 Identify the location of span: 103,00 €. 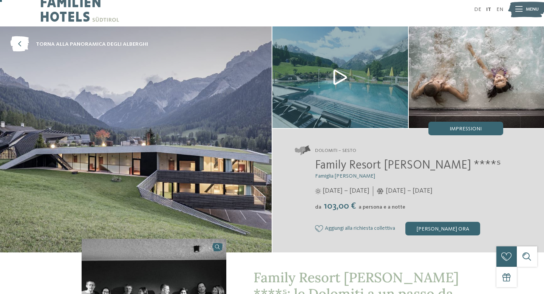
(340, 206).